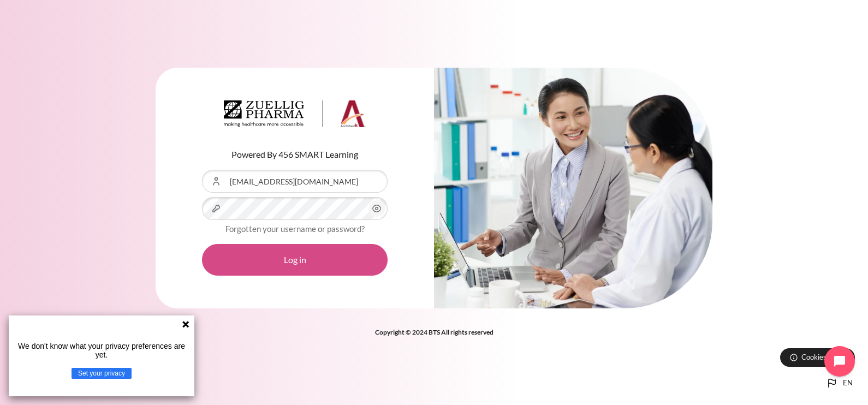  What do you see at coordinates (839, 383) in the screenshot?
I see `button: Languages` at bounding box center [839, 383].